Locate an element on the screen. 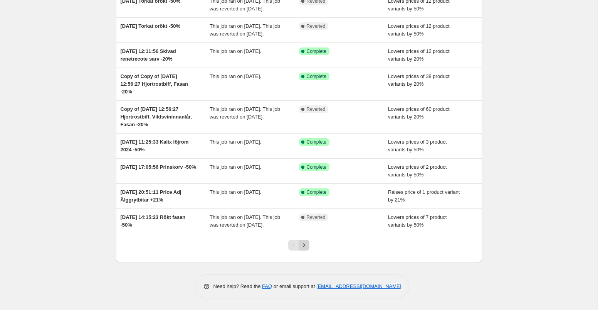  span: Lowers prices of 12 product variants by 20% is located at coordinates (419, 55).